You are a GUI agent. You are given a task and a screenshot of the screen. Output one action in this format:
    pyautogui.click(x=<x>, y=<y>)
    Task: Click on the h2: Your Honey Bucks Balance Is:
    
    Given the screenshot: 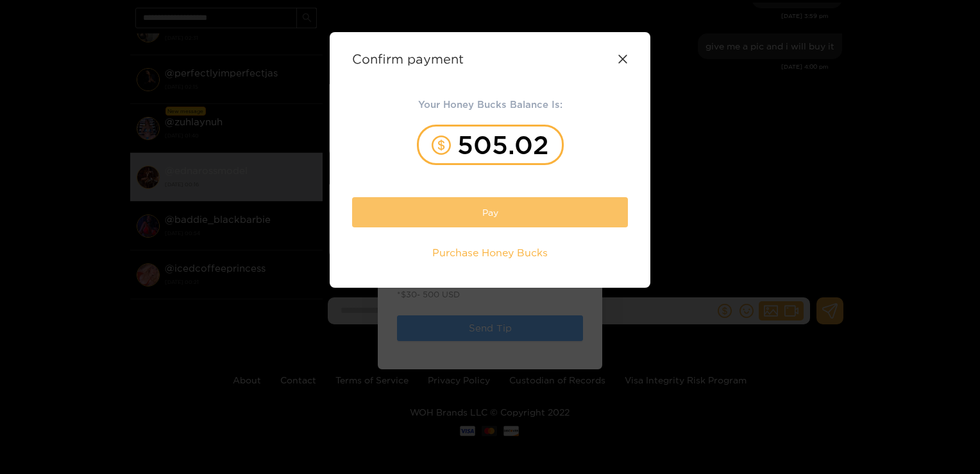 What is the action you would take?
    pyautogui.click(x=490, y=104)
    